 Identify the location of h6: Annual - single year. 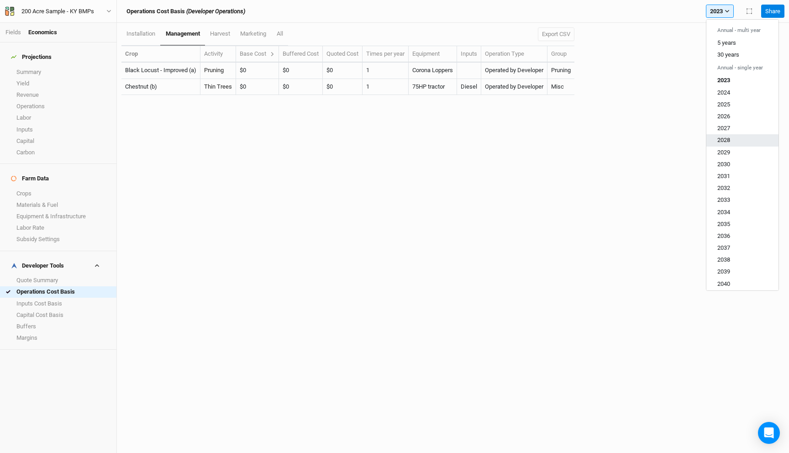
(743, 68).